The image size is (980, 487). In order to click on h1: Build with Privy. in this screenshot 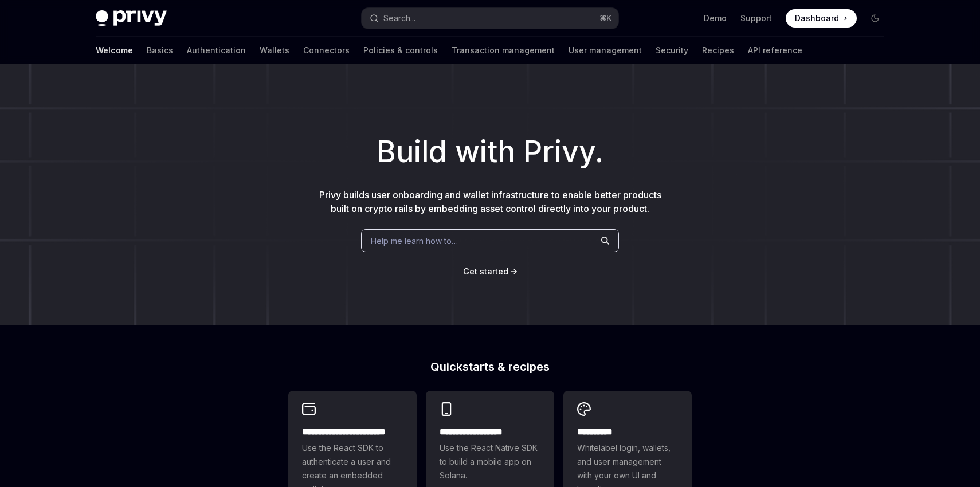, I will do `click(490, 151)`.